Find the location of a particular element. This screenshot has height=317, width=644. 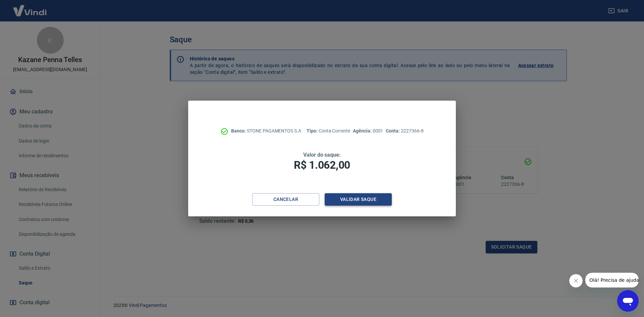

p: Conta Corrente is located at coordinates (328, 131).